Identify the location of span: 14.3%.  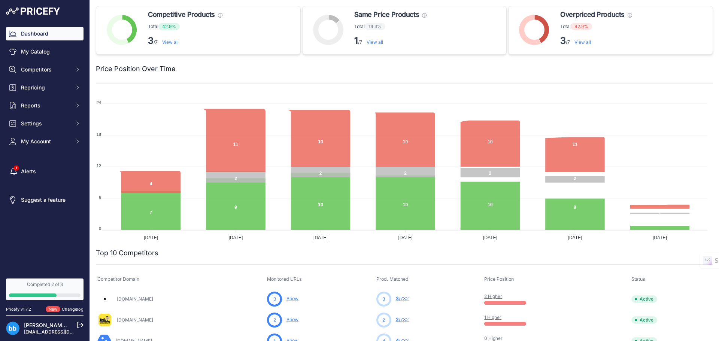
(375, 27).